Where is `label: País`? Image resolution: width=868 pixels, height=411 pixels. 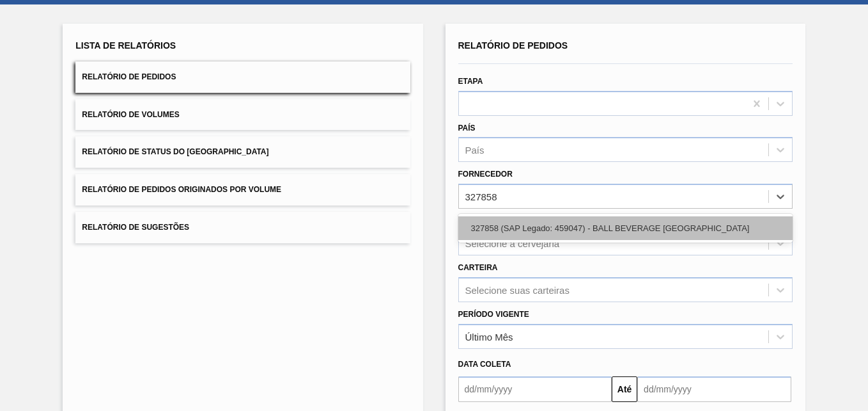
label: País is located at coordinates (467, 128).